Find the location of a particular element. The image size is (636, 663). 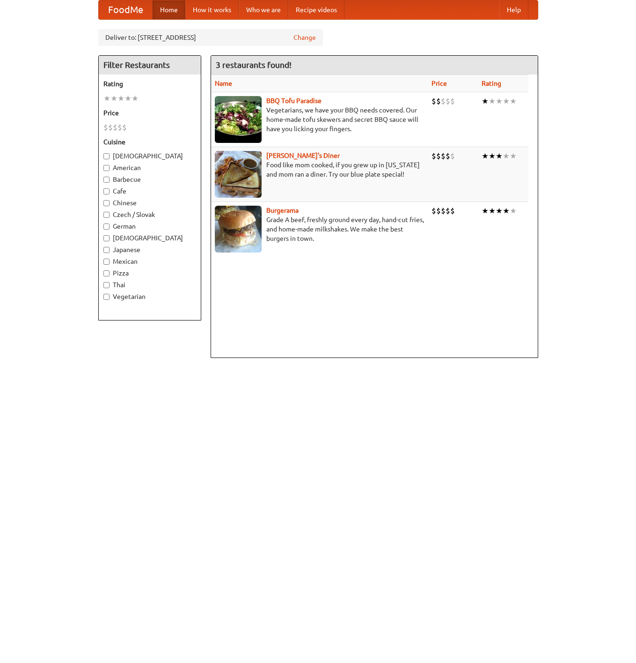

a: Price is located at coordinates (439, 83).